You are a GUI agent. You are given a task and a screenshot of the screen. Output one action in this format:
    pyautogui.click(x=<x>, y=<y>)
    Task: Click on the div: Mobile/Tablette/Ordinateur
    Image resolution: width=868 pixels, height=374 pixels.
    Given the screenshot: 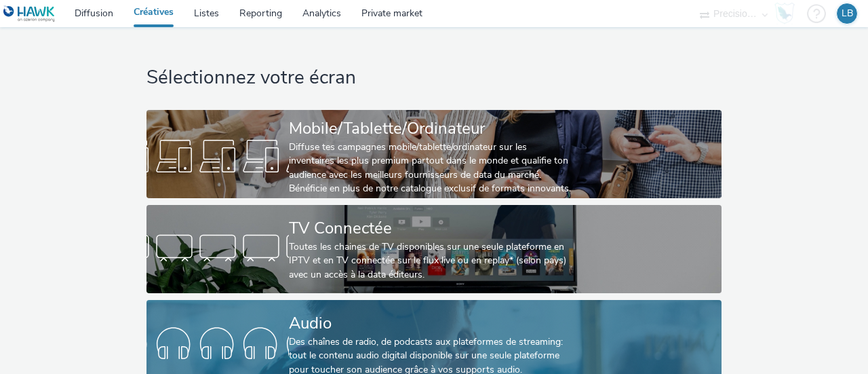 What is the action you would take?
    pyautogui.click(x=431, y=128)
    